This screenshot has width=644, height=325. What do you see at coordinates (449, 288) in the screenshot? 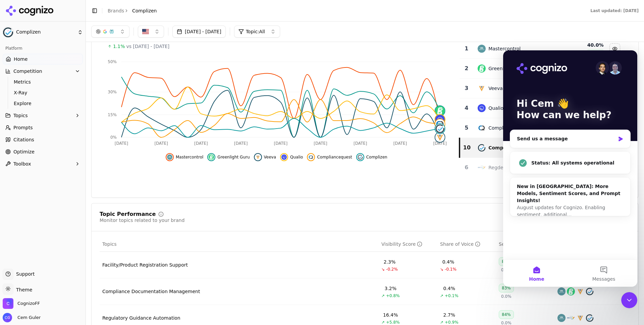
I see `div: 0.4%` at bounding box center [449, 288].